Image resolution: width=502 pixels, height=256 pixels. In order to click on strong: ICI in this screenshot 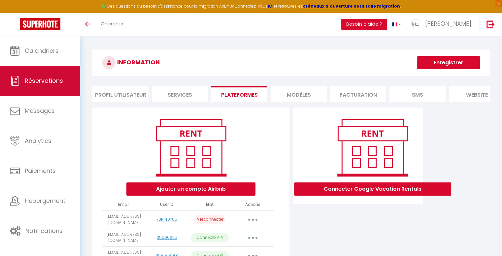, I will do `click(271, 6)`.